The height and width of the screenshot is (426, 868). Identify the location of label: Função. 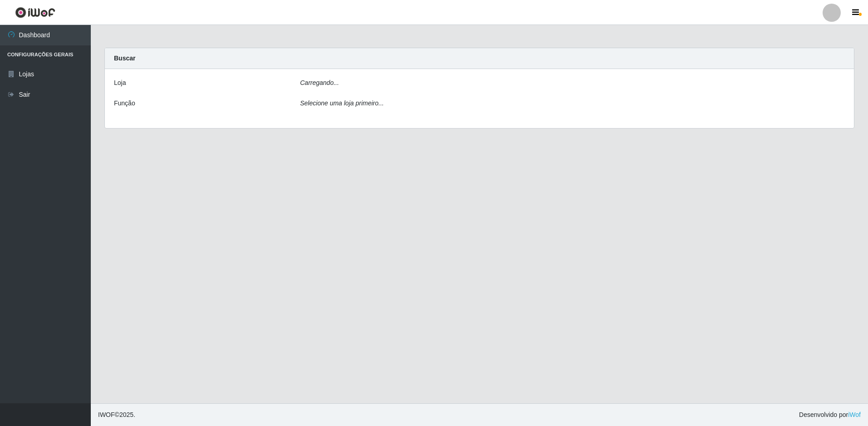
(124, 103).